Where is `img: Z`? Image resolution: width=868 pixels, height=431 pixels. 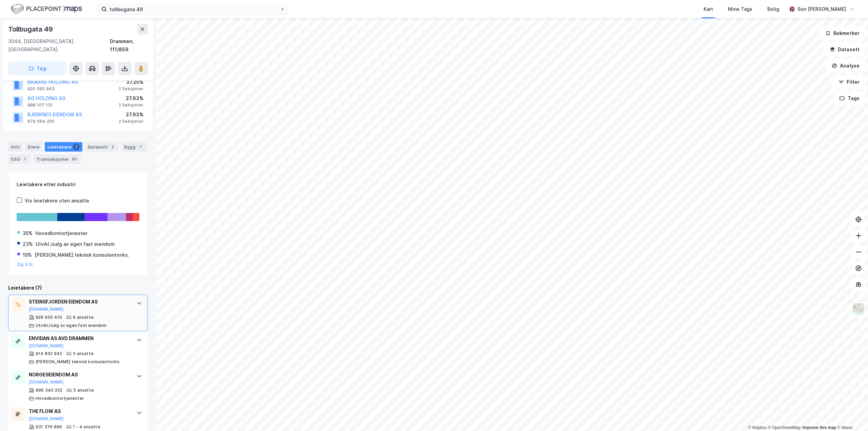
img: Z is located at coordinates (858, 309).